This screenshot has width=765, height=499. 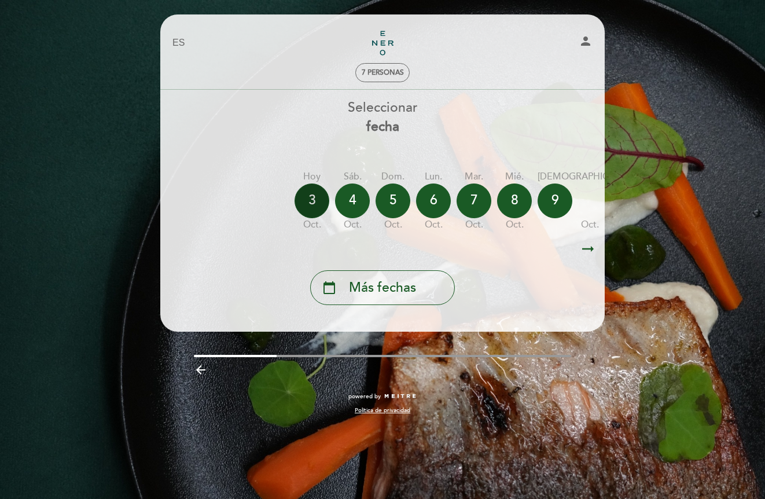 What do you see at coordinates (586, 41) in the screenshot?
I see `i: person` at bounding box center [586, 41].